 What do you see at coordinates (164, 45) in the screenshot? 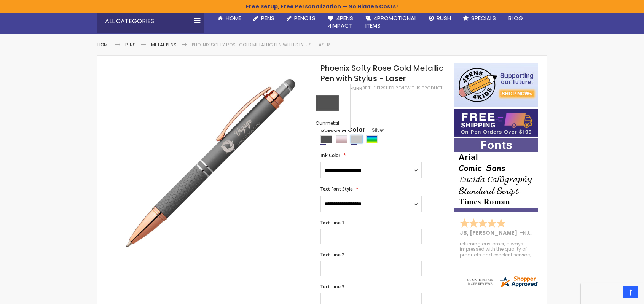
I see `a: Metal Pens` at bounding box center [164, 45].